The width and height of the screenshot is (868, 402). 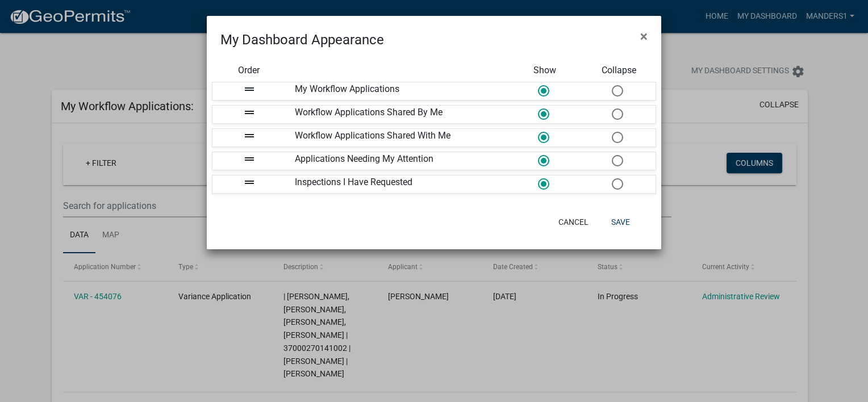 What do you see at coordinates (544, 70) in the screenshot?
I see `div: Show` at bounding box center [544, 70].